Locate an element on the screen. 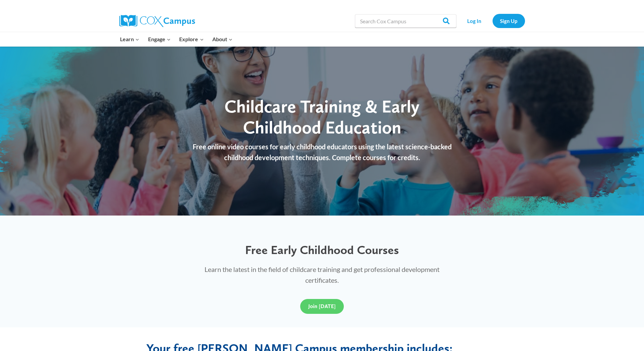 The image size is (644, 351). p: Free online video courses for early childhood educators using the latest science-backed childhood... is located at coordinates (322, 152).